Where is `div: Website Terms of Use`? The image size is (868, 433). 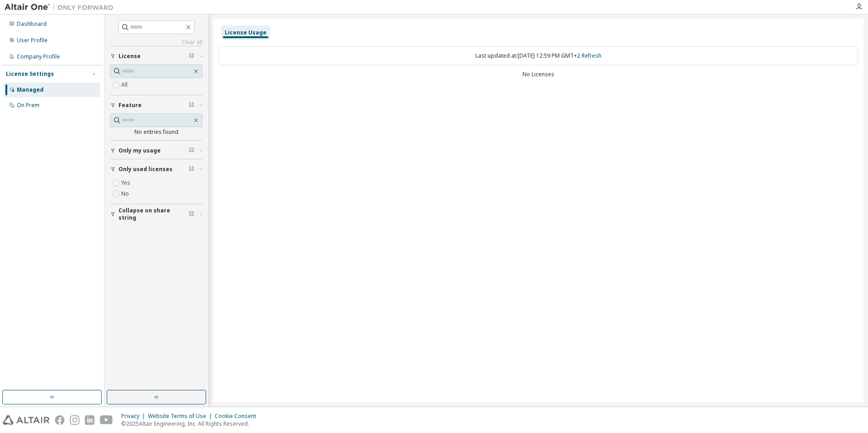
div: Website Terms of Use is located at coordinates (181, 417).